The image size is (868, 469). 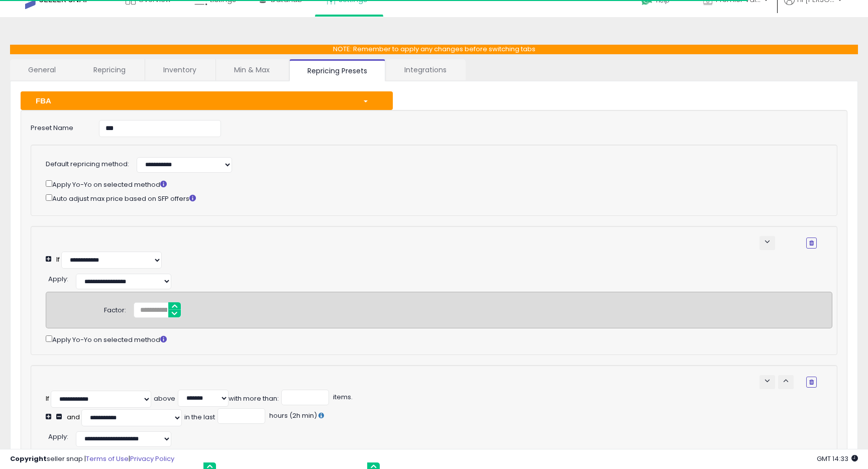 What do you see at coordinates (785, 382) in the screenshot?
I see `button: keyboard_arrow_up` at bounding box center [785, 382].